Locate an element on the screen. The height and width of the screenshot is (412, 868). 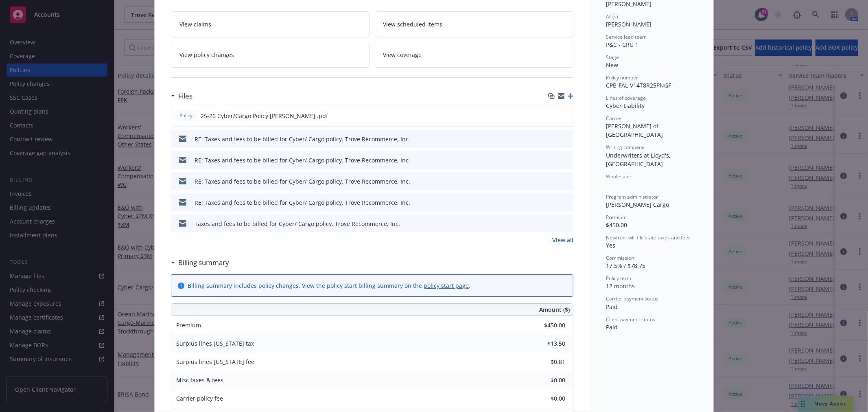
span: Stage is located at coordinates (612, 57).